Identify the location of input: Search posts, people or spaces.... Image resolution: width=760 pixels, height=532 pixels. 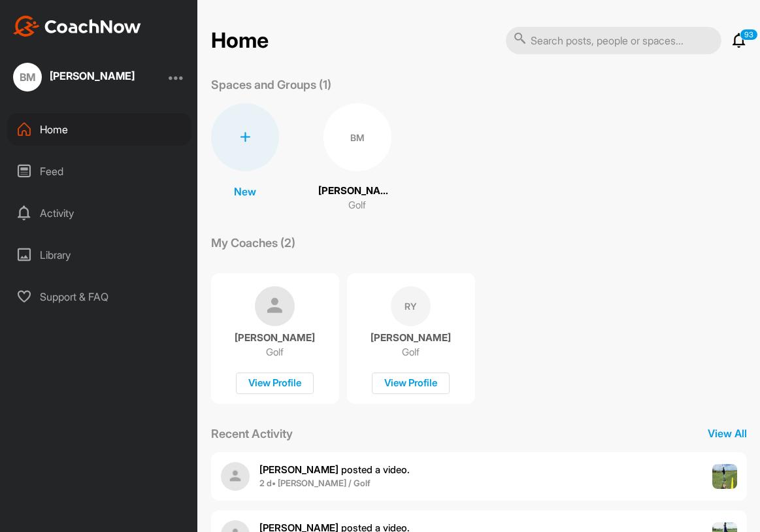
(614, 40).